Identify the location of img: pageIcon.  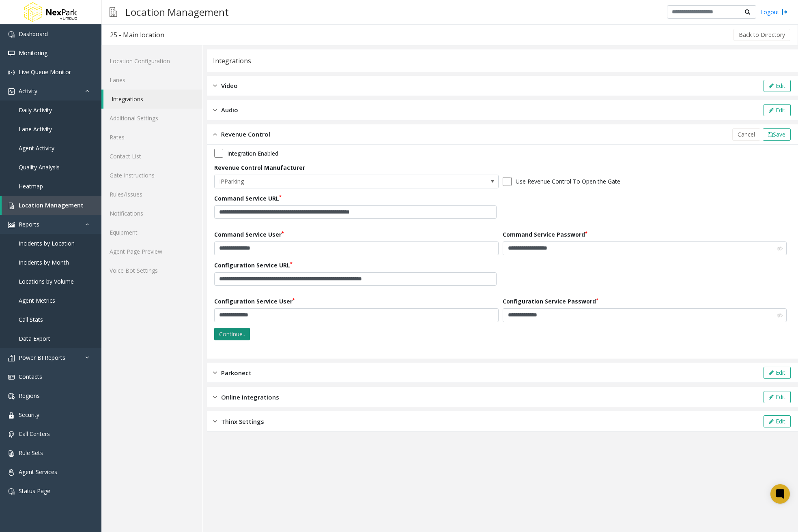
(113, 12).